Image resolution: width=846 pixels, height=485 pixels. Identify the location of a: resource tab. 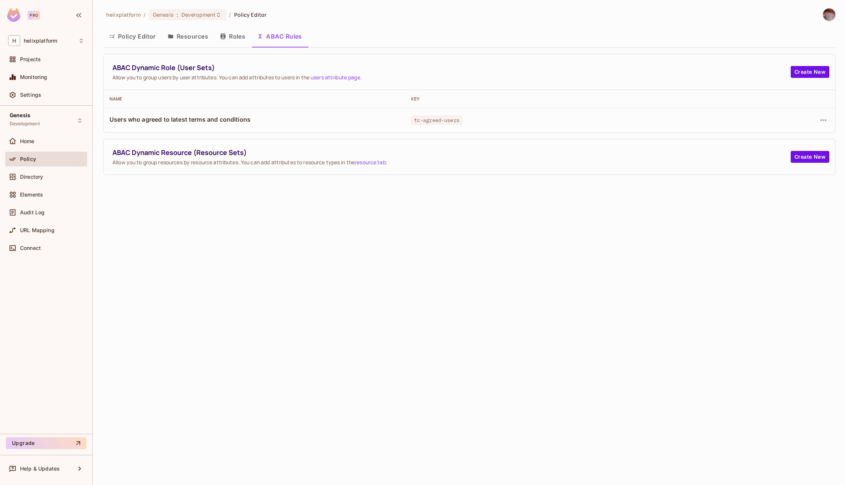
(370, 162).